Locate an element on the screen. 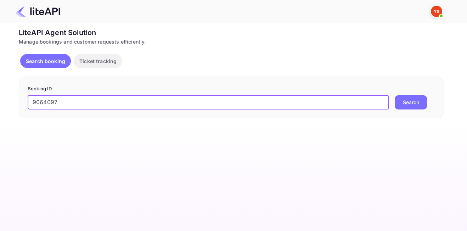  p: Search booking is located at coordinates (45, 61).